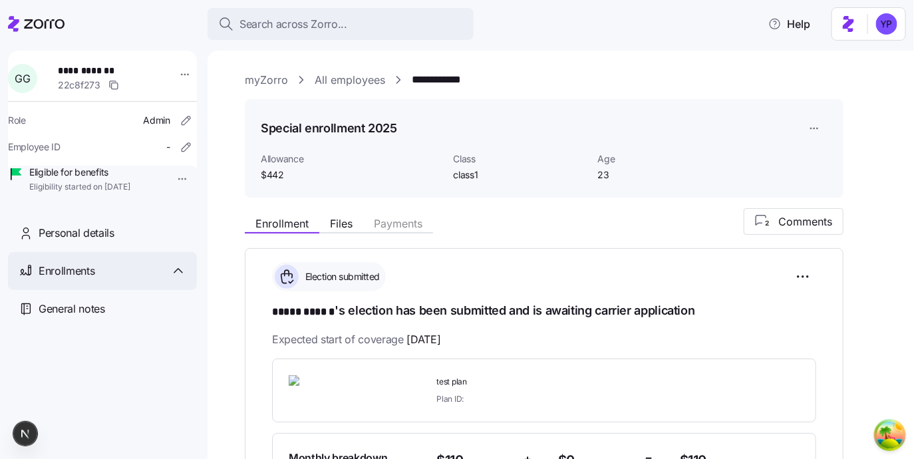  I want to click on h1: 's election has been submitted and is awaiting carrier application, so click(544, 311).